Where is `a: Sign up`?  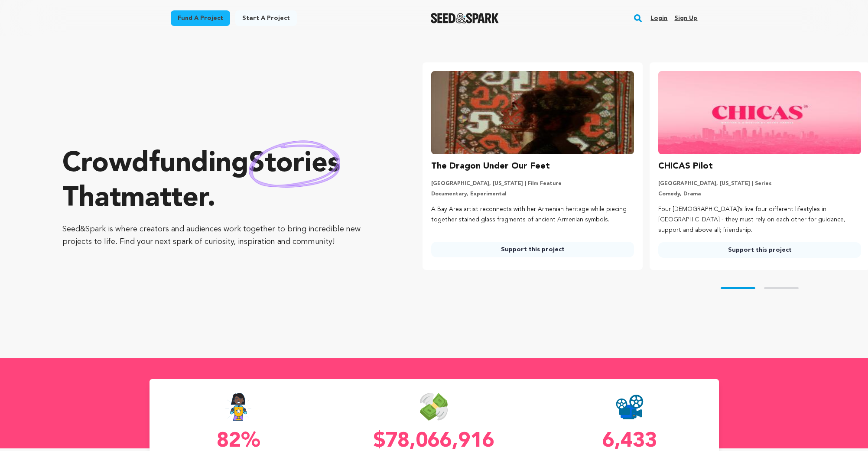
a: Sign up is located at coordinates (686, 19).